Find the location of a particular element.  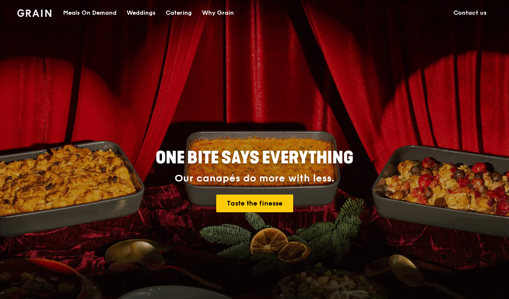

div: Our canapés do more with less. is located at coordinates (255, 178).